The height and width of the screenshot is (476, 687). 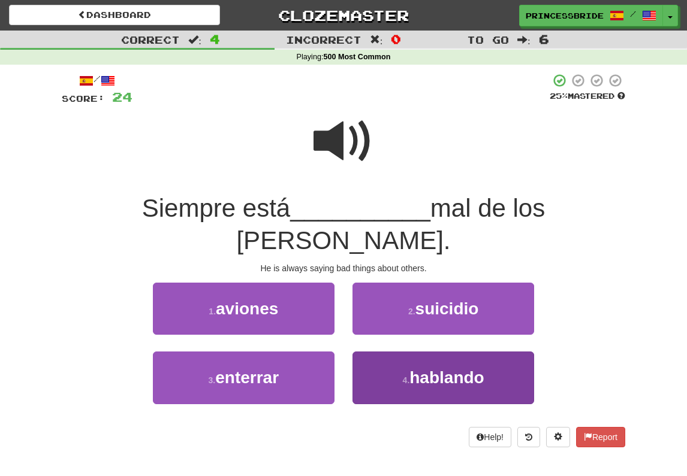 I want to click on span: aviones, so click(x=247, y=309).